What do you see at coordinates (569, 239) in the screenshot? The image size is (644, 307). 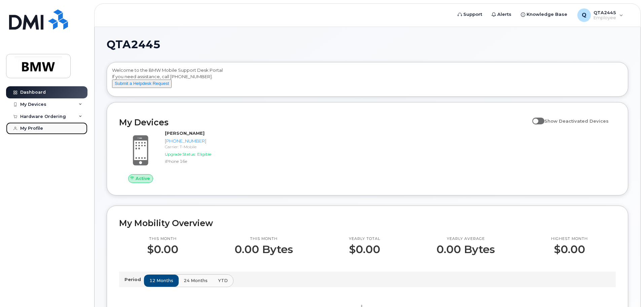 I see `p: Highest month` at bounding box center [569, 239].